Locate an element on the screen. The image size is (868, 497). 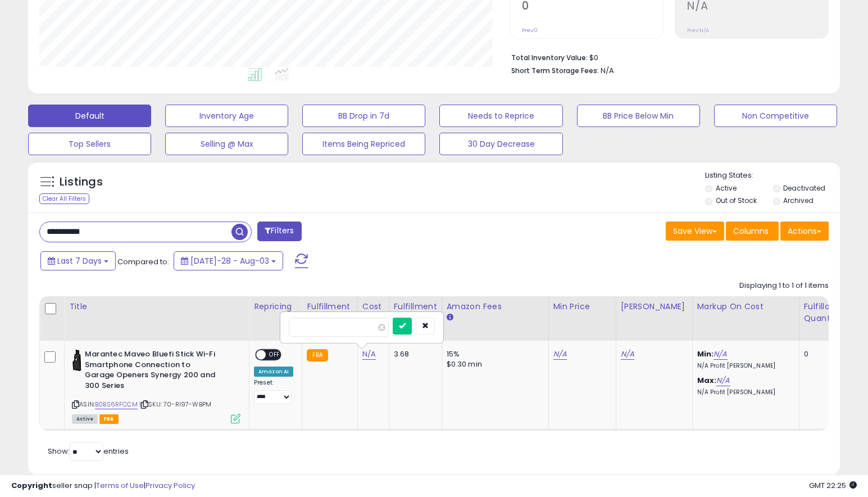
img: 31uRc-cvW7L._SL40_.jpg is located at coordinates (77, 360).